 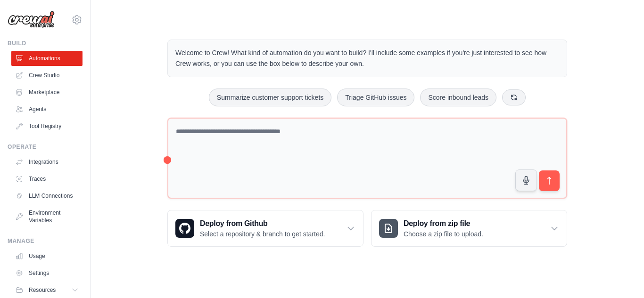 What do you see at coordinates (47, 256) in the screenshot?
I see `a: Usage` at bounding box center [47, 256].